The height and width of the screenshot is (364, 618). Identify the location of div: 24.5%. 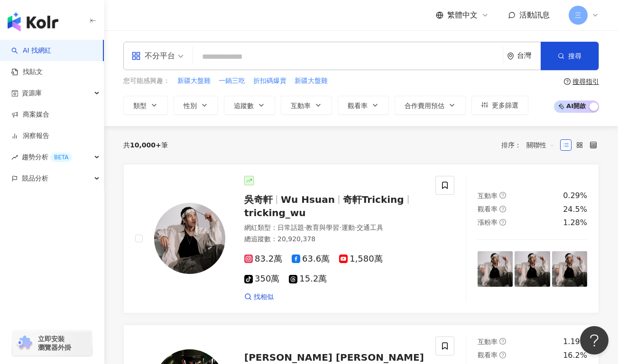
(575, 209).